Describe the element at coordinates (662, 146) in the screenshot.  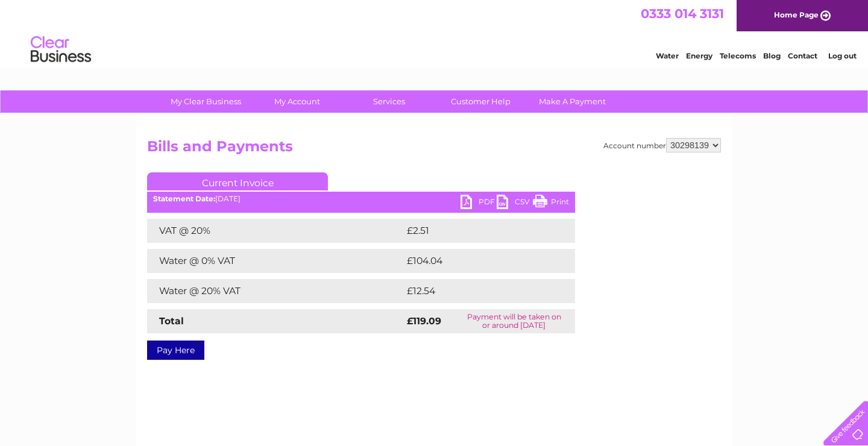
I see `div: Account number` at that location.